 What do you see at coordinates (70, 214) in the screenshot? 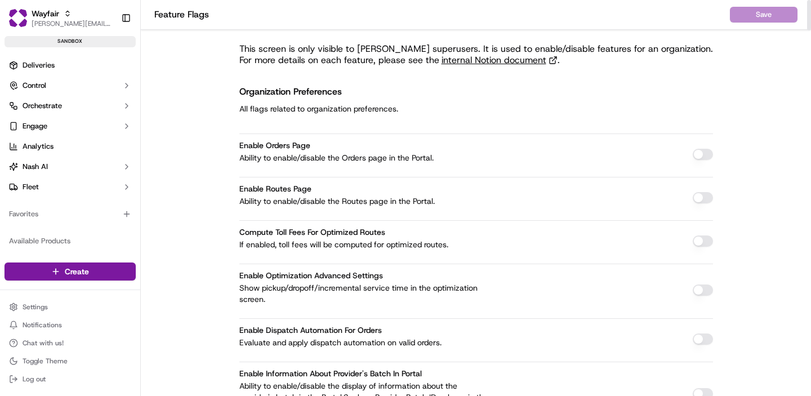
I see `div: Favorites` at bounding box center [70, 214].